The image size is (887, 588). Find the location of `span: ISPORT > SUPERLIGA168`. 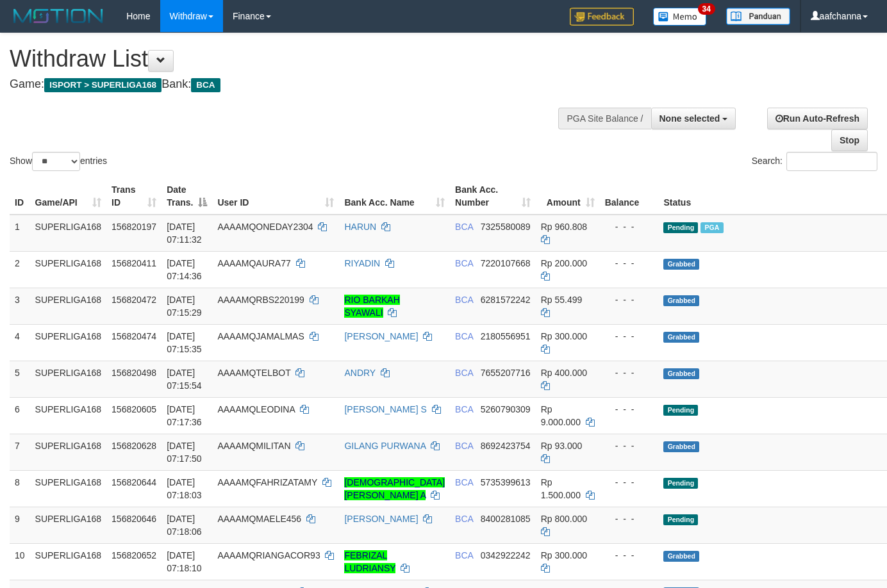

span: ISPORT > SUPERLIGA168 is located at coordinates (102, 85).